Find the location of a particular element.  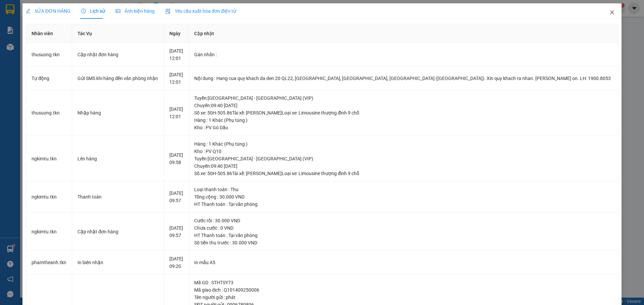

div: Gán nhãn : is located at coordinates (403, 54).